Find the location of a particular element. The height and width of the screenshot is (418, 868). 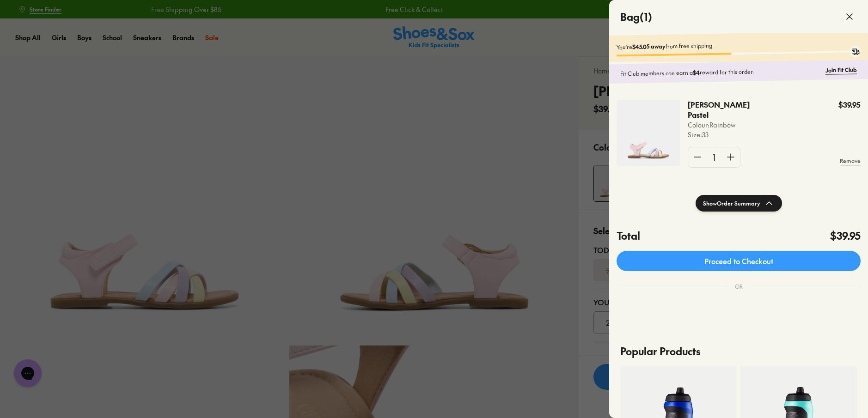

div: 1 is located at coordinates (714, 157).